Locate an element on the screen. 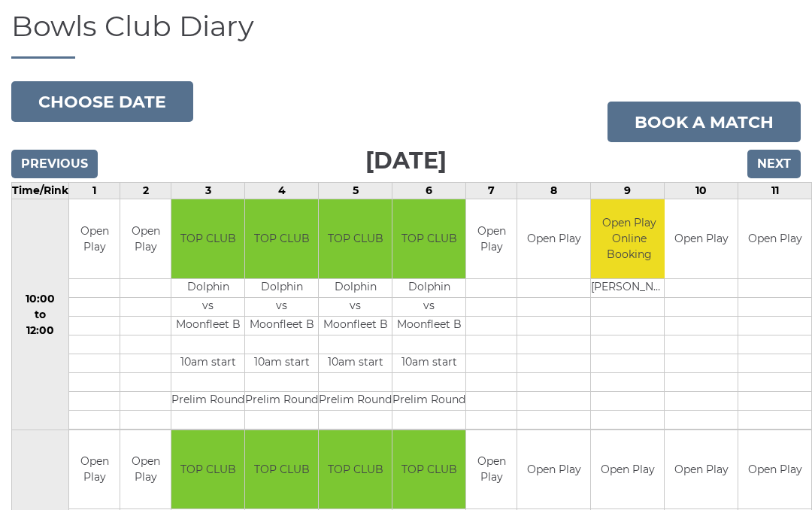  h1: Bowls Club Diary is located at coordinates (406, 34).